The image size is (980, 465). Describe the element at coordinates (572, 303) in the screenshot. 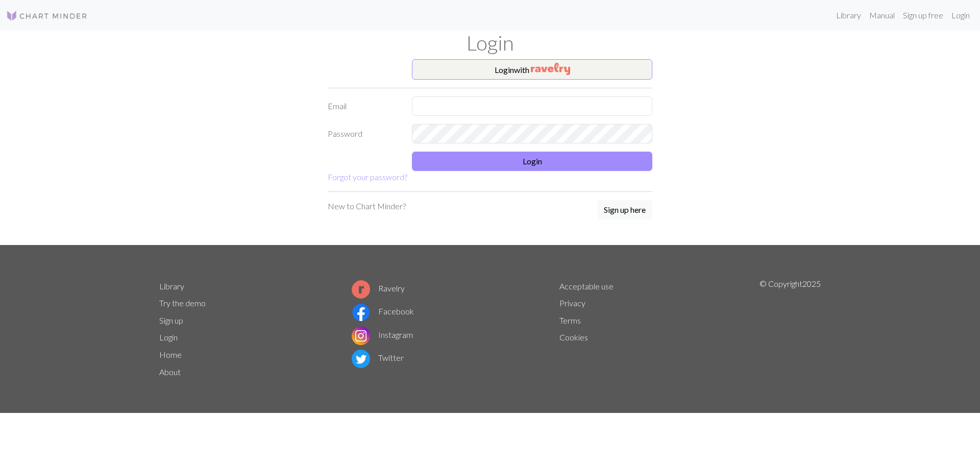

I see `a: Privacy` at that location.